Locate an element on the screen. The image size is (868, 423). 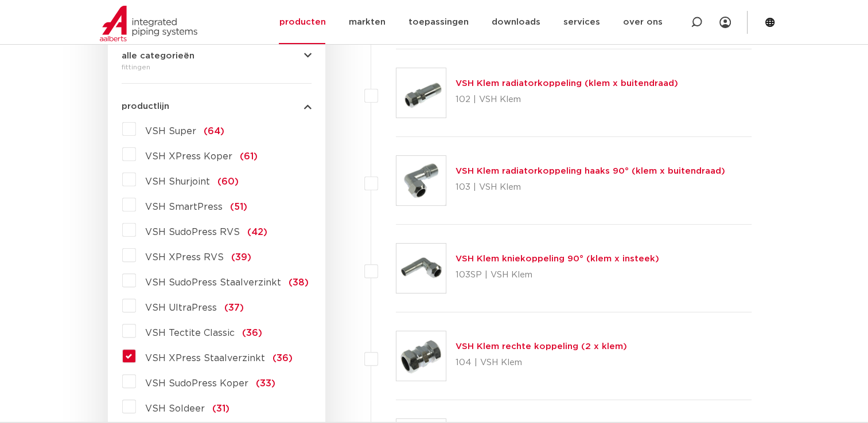
button: productlijn is located at coordinates (216, 106).